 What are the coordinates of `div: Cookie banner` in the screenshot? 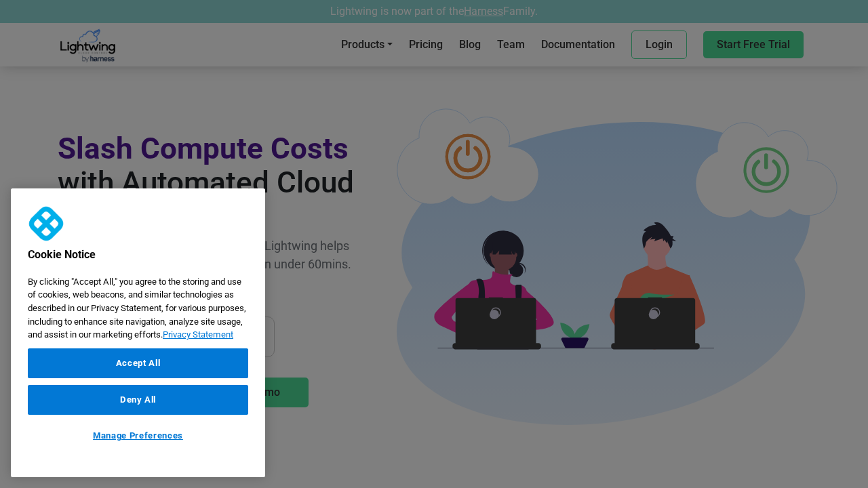 It's located at (138, 332).